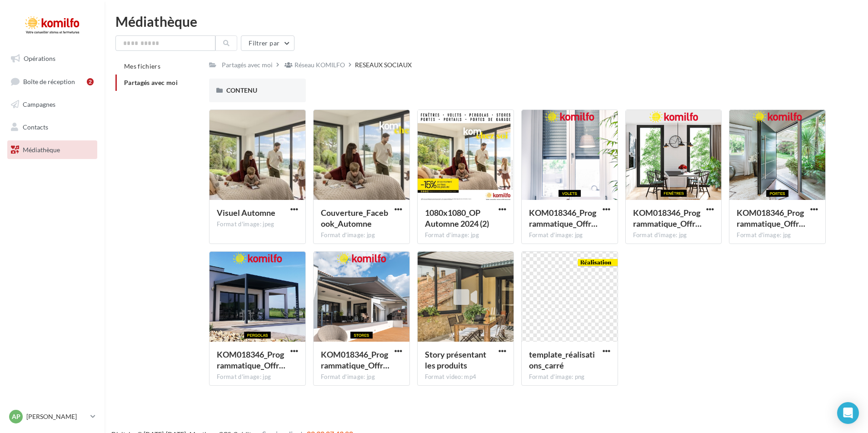 This screenshot has width=868, height=433. Describe the element at coordinates (486, 22) in the screenshot. I see `div: Médiathèque` at that location.